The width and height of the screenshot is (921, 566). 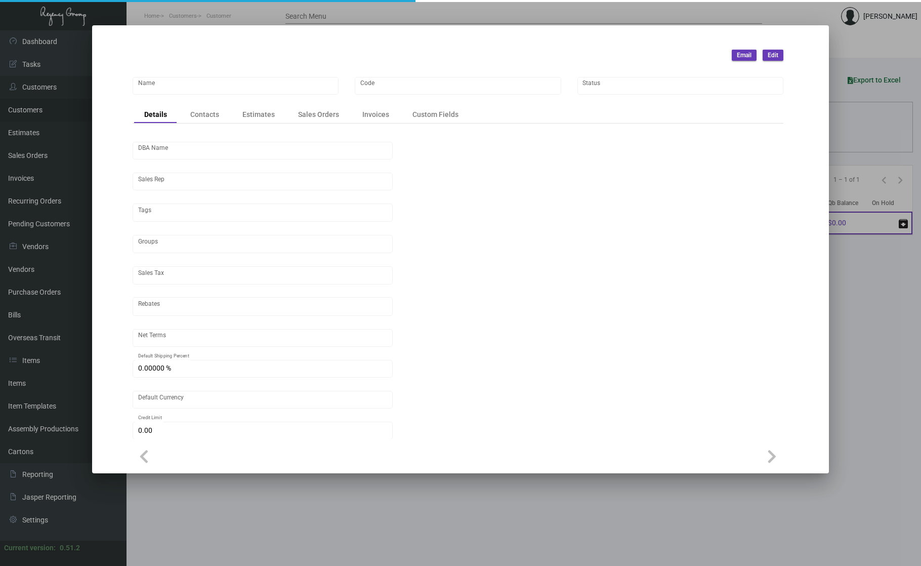 What do you see at coordinates (744, 55) in the screenshot?
I see `button: Email` at bounding box center [744, 55].